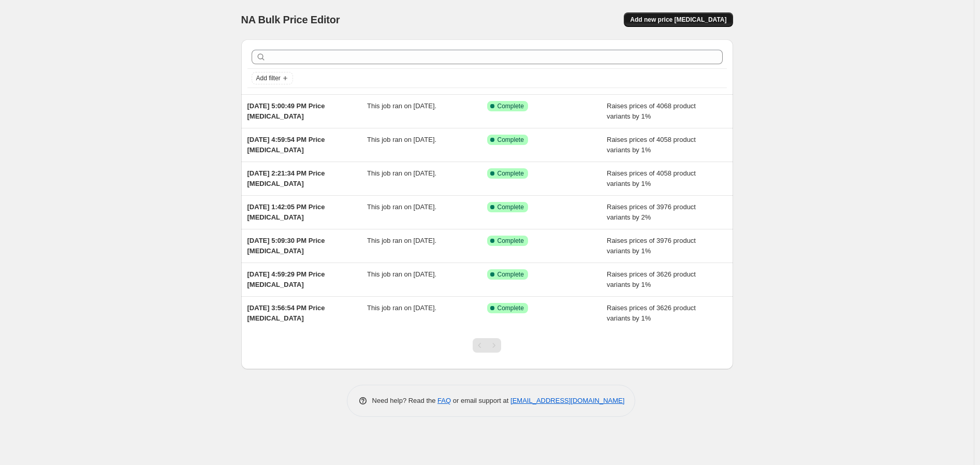  Describe the element at coordinates (651, 111) in the screenshot. I see `span: Raises prices of 4068 product variants by 1%` at that location.